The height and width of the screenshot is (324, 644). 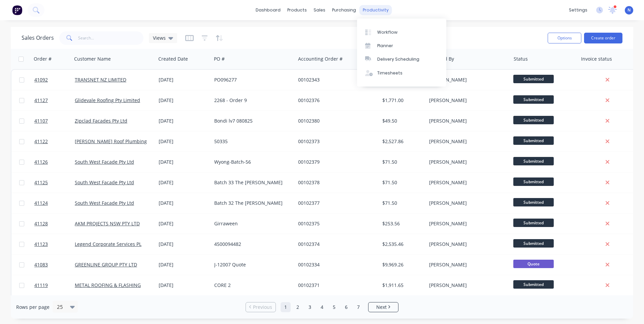 What do you see at coordinates (390, 73) in the screenshot?
I see `div: Timesheets` at bounding box center [390, 73].